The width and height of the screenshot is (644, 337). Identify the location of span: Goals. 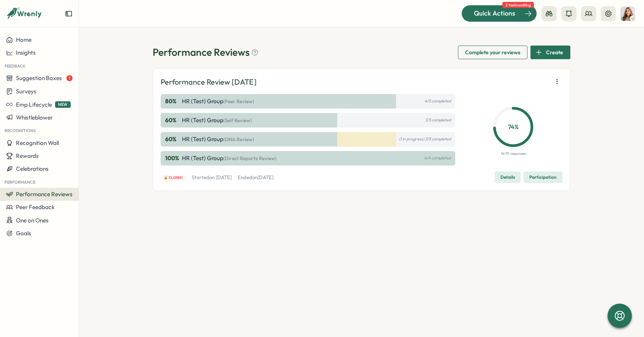
(24, 233).